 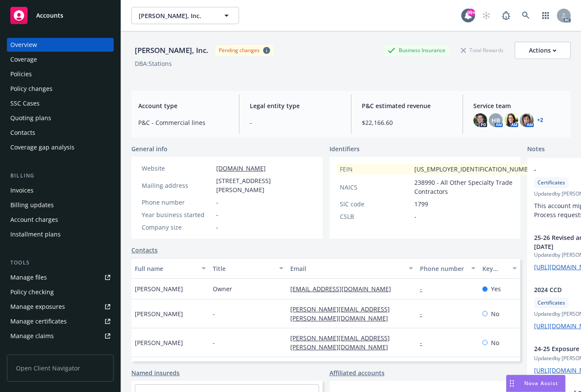 What do you see at coordinates (540, 120) in the screenshot?
I see `a: +2` at bounding box center [540, 120].